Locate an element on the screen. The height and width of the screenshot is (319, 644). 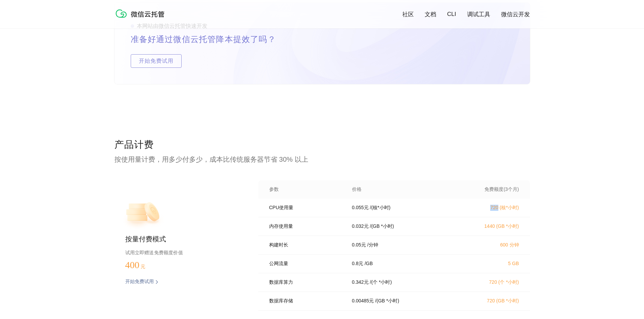
p: 0.055 元 is located at coordinates (360, 208).